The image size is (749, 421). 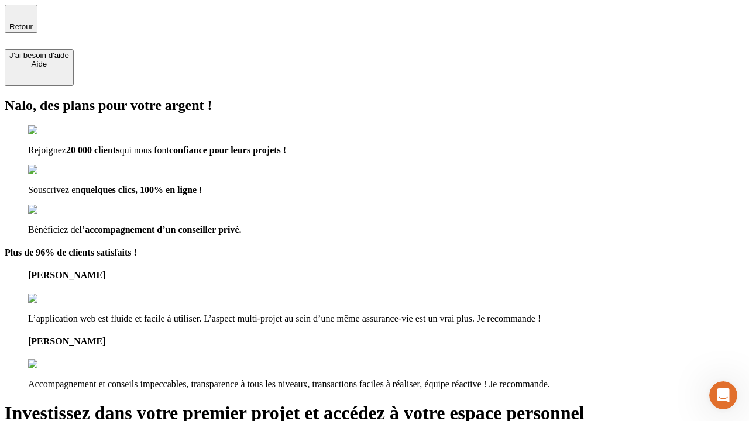 What do you see at coordinates (21, 26) in the screenshot?
I see `span: Retour` at bounding box center [21, 26].